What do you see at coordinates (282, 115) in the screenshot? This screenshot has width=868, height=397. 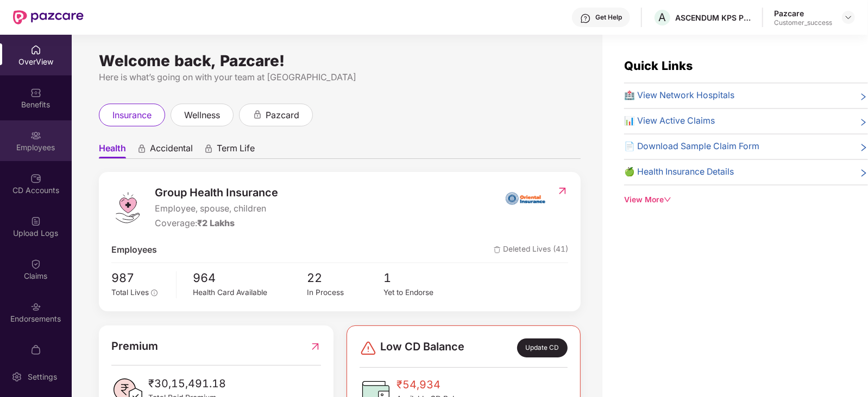 I see `span: pazcard` at bounding box center [282, 115].